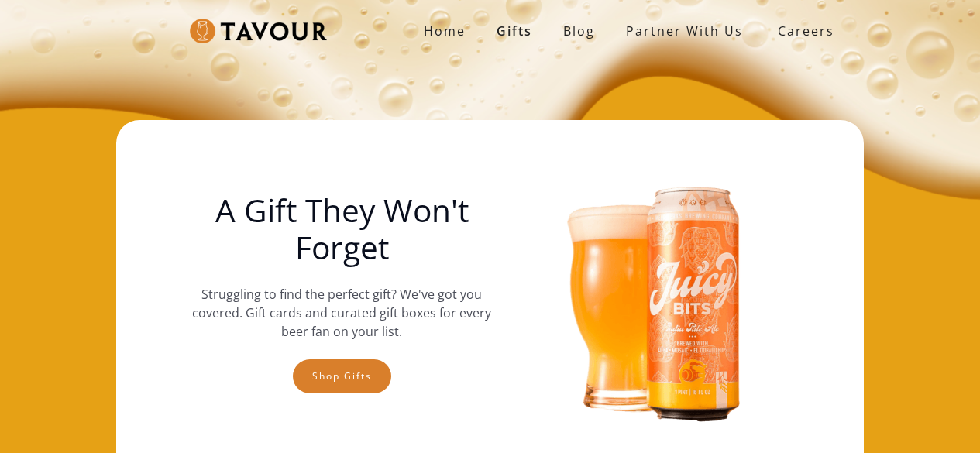  What do you see at coordinates (445, 31) in the screenshot?
I see `a: Home` at bounding box center [445, 31].